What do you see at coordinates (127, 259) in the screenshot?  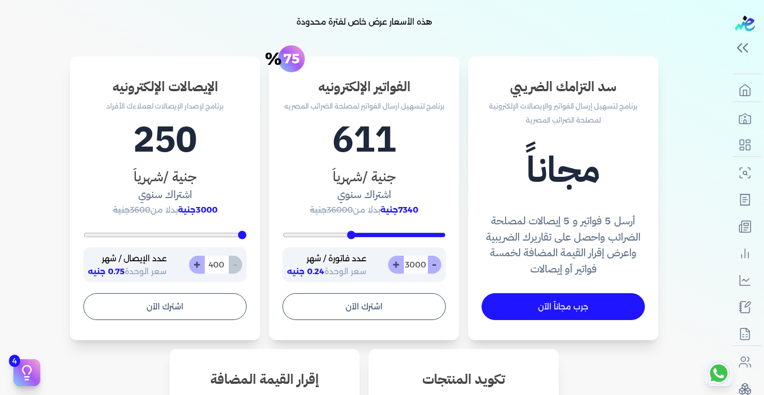 I see `p: عدد الإيصال / شهر` at bounding box center [127, 259].